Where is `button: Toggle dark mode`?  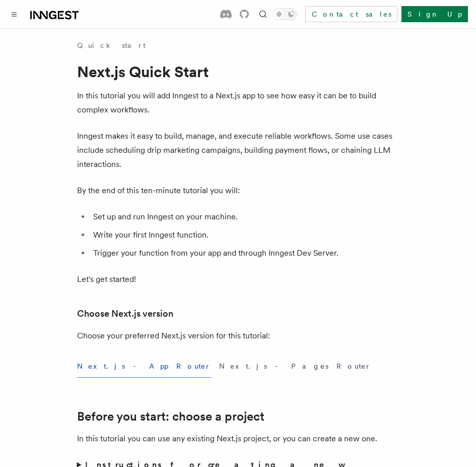 button: Toggle dark mode is located at coordinates (285, 14).